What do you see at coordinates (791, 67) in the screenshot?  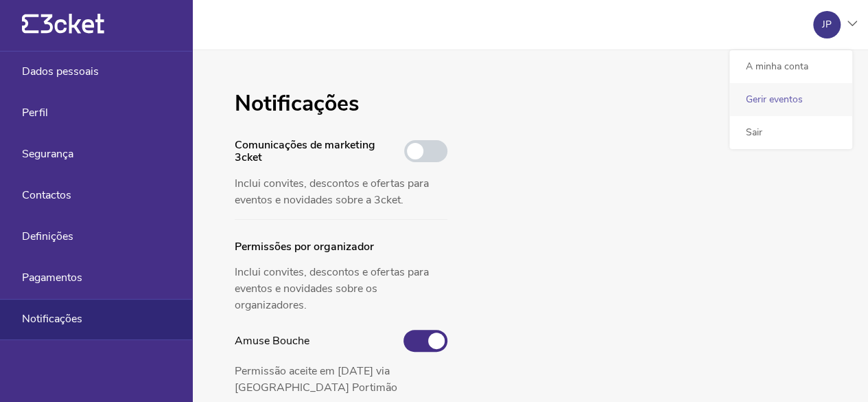 I see `a: A minha conta` at bounding box center [791, 67].